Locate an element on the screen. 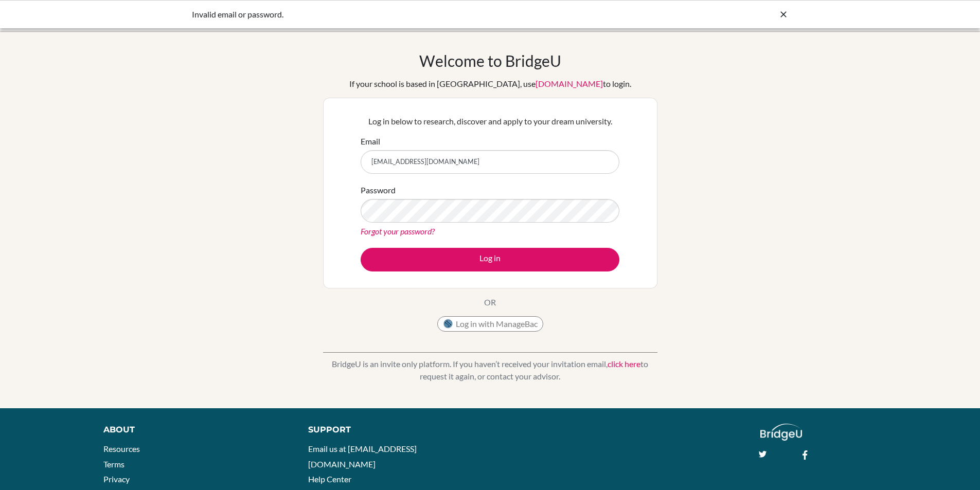  label: Email is located at coordinates (370, 142).